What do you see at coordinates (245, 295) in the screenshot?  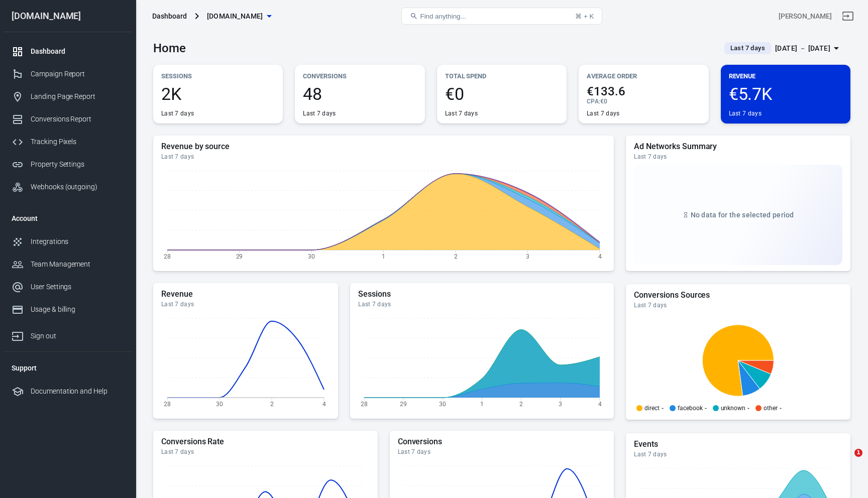 I see `h5: Revenue` at bounding box center [245, 295].